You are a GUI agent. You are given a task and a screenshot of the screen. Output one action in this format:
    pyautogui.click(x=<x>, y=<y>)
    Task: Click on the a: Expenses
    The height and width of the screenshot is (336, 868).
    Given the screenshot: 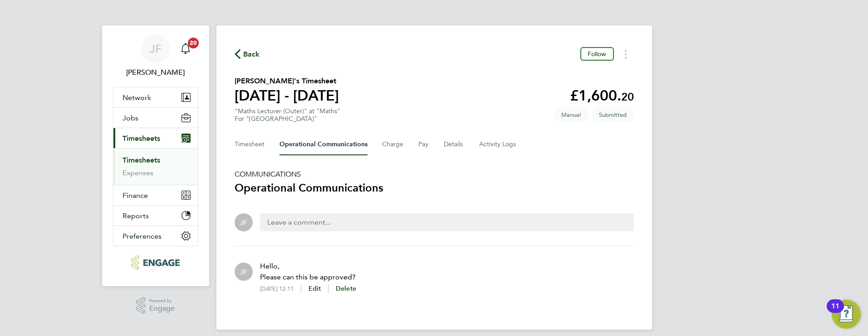 What is the action you would take?
    pyautogui.click(x=138, y=172)
    